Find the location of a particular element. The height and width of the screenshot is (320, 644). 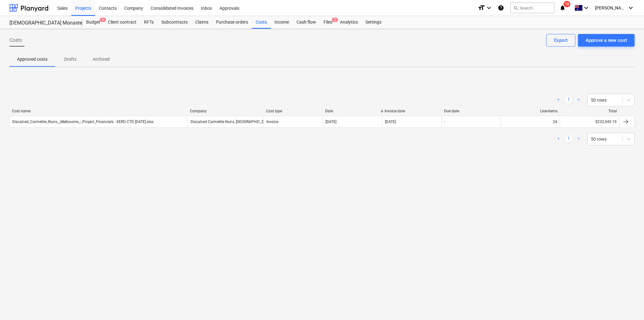

a: Budget6 is located at coordinates (93, 22).